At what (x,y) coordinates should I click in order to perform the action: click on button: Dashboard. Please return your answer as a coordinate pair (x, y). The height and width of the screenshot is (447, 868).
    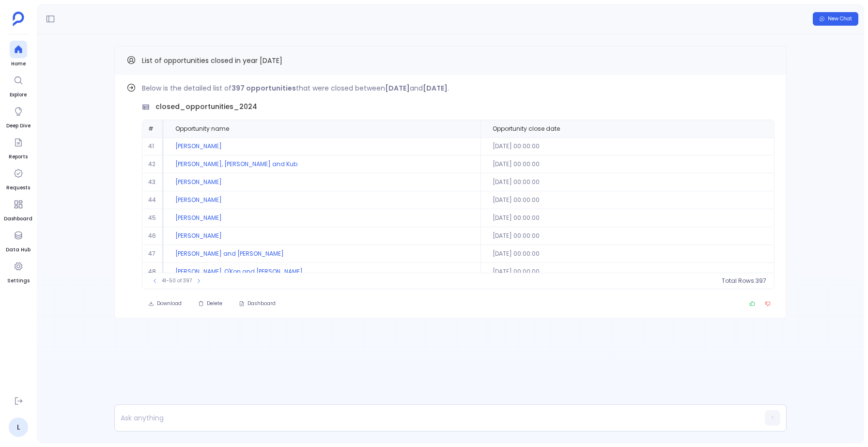
    Looking at the image, I should click on (258, 303).